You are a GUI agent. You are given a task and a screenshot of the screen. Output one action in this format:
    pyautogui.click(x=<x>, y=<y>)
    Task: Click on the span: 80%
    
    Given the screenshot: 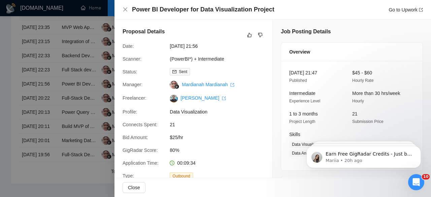 What is the action you would take?
    pyautogui.click(x=220, y=150)
    